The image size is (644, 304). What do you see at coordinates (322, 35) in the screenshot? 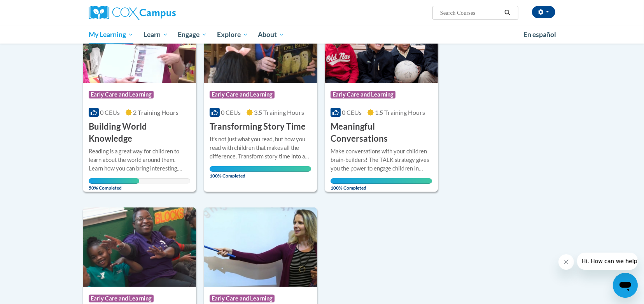
I see `div: Main menu` at bounding box center [322, 35].